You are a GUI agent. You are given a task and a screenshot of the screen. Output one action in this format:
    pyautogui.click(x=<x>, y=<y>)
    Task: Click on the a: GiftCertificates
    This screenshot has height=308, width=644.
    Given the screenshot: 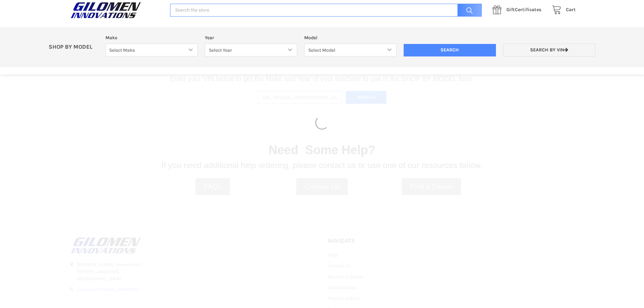 What is the action you would take?
    pyautogui.click(x=518, y=10)
    